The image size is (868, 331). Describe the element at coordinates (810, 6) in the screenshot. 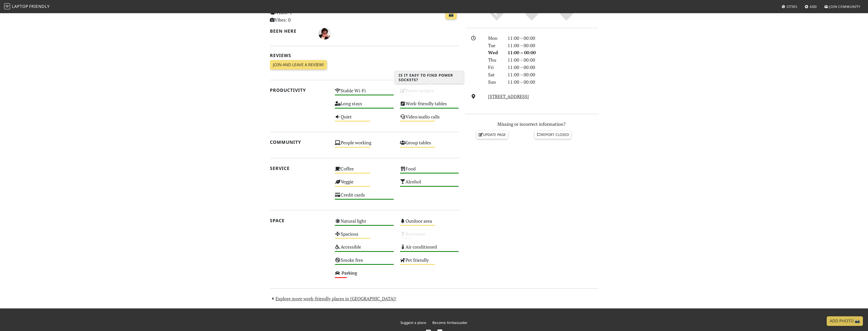

I see `a: Add` at that location.